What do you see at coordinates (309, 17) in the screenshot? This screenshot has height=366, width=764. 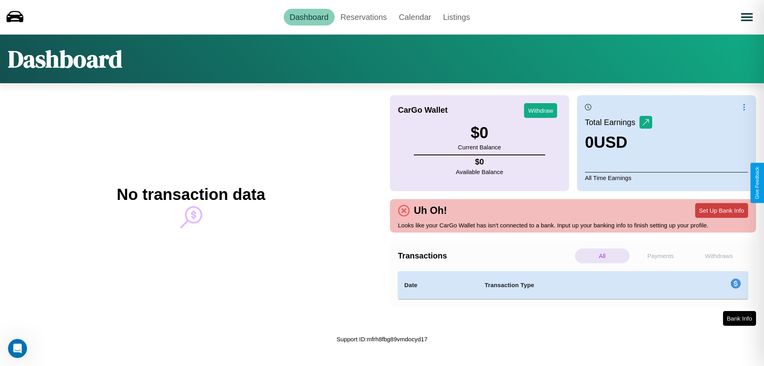 I see `a: Dashboard` at bounding box center [309, 17].